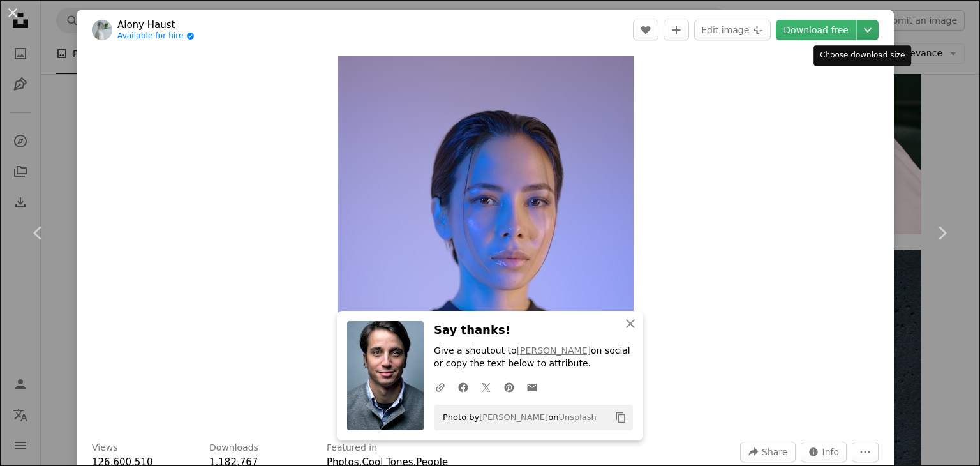 This screenshot has height=466, width=980. I want to click on a: Go to Aiony Haust's profile, so click(102, 30).